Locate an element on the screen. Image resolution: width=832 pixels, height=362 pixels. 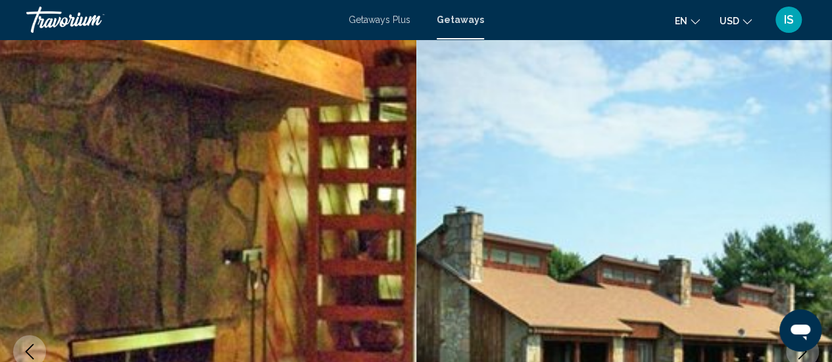
a: Getaways Plus is located at coordinates (379, 20).